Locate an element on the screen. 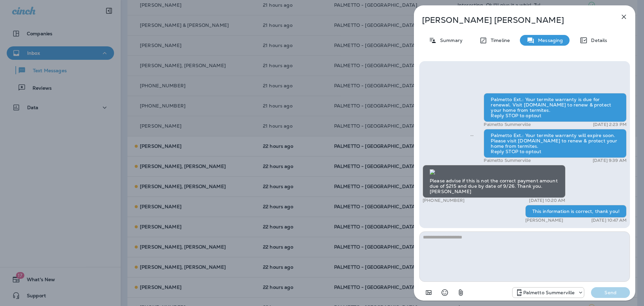 This screenshot has width=644, height=306. p: Summary is located at coordinates (449, 40).